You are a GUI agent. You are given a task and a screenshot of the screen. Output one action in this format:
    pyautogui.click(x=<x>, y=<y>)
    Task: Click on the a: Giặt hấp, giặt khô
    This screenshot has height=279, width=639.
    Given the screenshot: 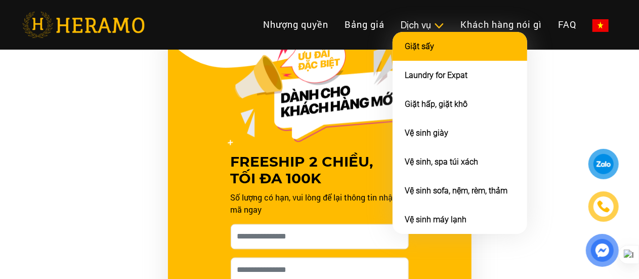 What is the action you would take?
    pyautogui.click(x=436, y=104)
    